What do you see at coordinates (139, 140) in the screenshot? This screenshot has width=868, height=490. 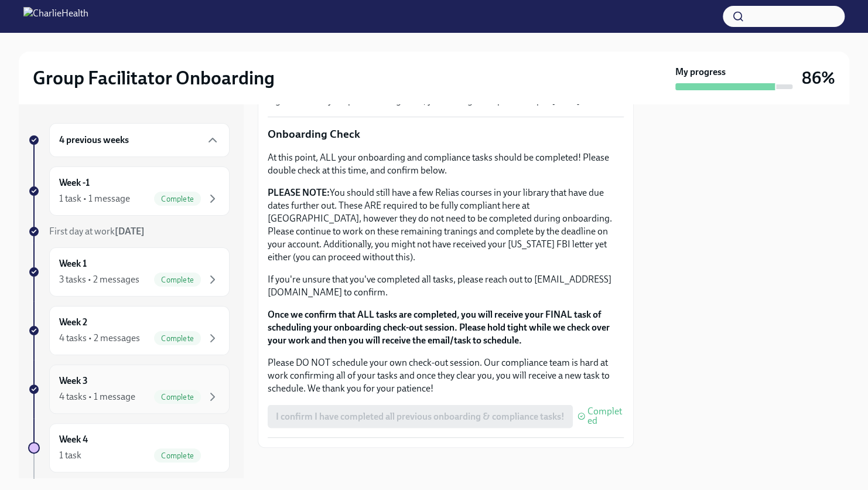 I see `div: 4 previous weeks` at bounding box center [139, 140].